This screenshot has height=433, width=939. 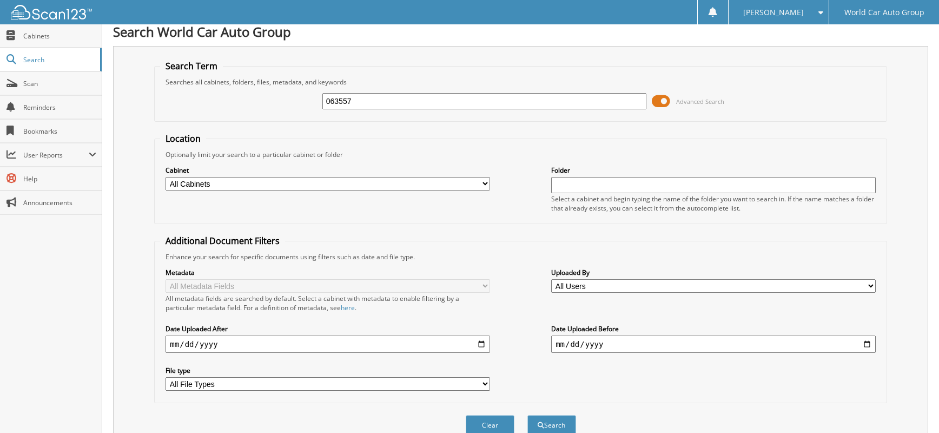 I want to click on span: User Reports, so click(x=56, y=155).